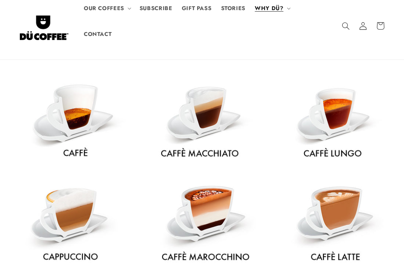 Image resolution: width=404 pixels, height=277 pixels. What do you see at coordinates (233, 8) in the screenshot?
I see `span: STORIES` at bounding box center [233, 8].